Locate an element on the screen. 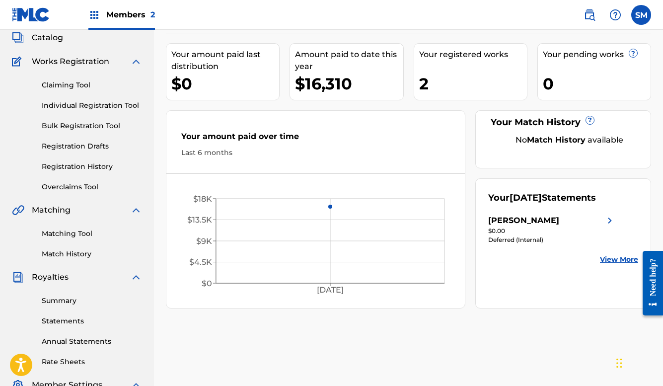 This screenshot has height=386, width=663. span: Catalog is located at coordinates (47, 38).